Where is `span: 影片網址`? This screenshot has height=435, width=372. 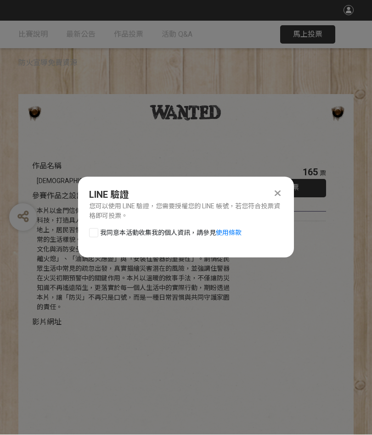 span: 影片網址 is located at coordinates (47, 322).